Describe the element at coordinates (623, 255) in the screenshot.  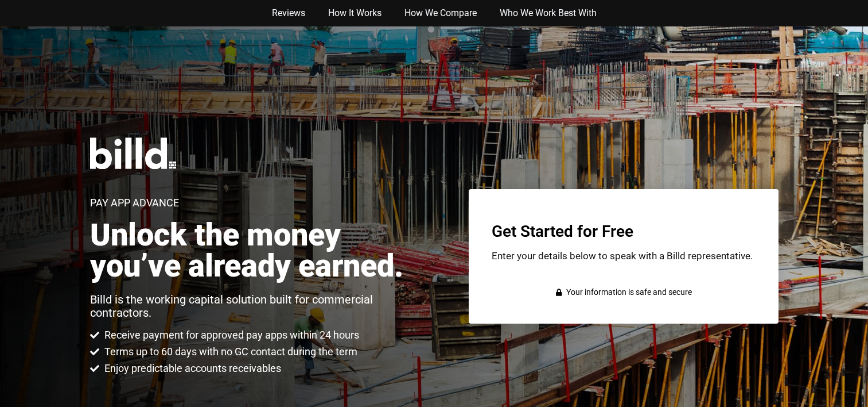
I see `p: Enter your details below to speak with a Billd representative.` at that location.